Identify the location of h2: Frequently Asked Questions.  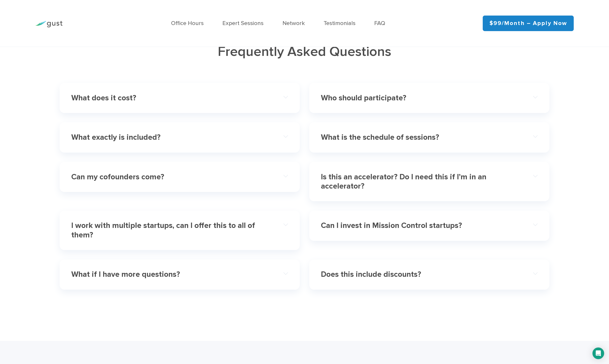
(304, 52).